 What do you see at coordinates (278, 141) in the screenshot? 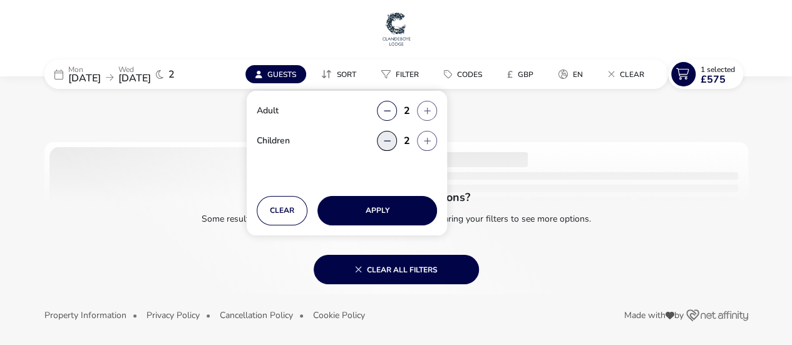
I see `label: Children` at bounding box center [278, 141].